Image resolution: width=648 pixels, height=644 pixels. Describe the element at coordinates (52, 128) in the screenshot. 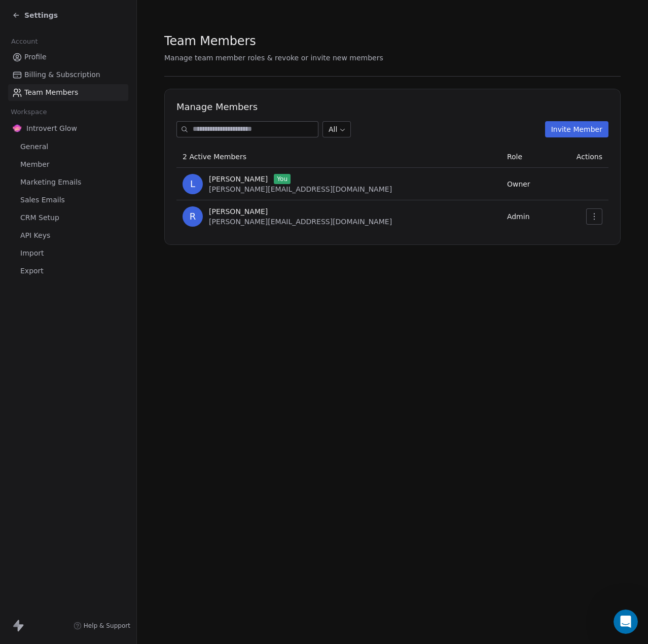

I see `span: Introvert Glow` at that location.